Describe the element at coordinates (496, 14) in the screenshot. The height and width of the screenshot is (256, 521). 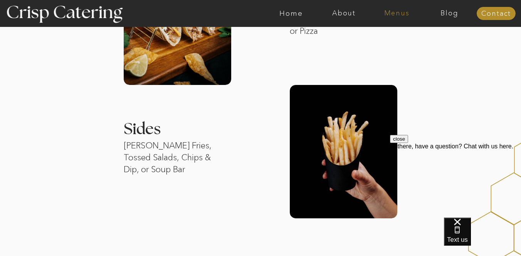
I see `nav: Contact` at that location.